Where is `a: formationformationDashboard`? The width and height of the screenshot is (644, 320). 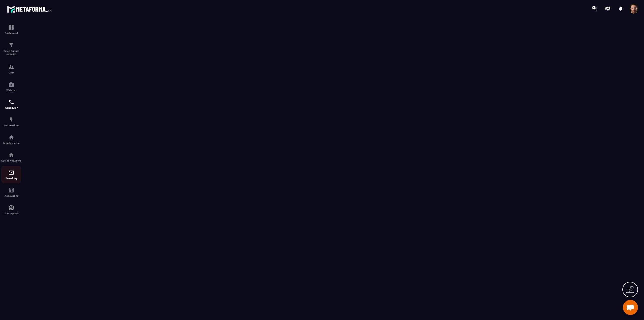 a: formationformationDashboard is located at coordinates (11, 30).